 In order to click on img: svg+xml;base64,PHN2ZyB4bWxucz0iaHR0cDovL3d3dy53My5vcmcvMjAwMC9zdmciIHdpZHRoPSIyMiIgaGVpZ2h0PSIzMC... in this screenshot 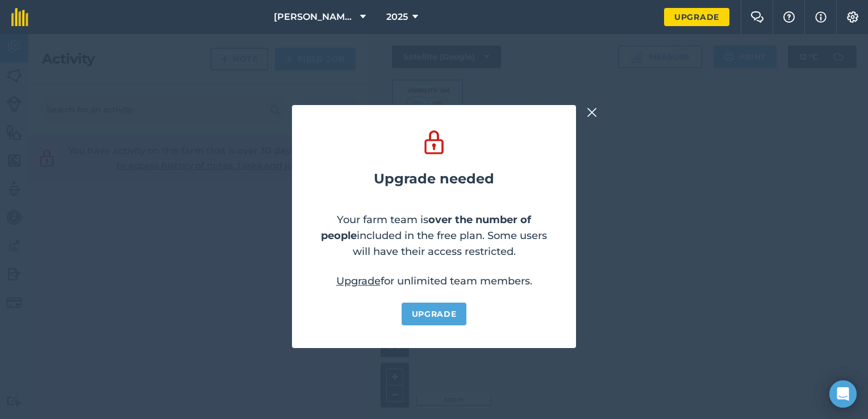, I will do `click(592, 112)`.